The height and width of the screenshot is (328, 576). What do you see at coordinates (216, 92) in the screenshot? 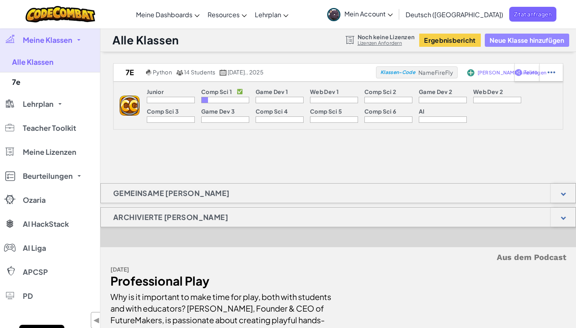
I see `p: Comp Sci 1` at bounding box center [216, 92].